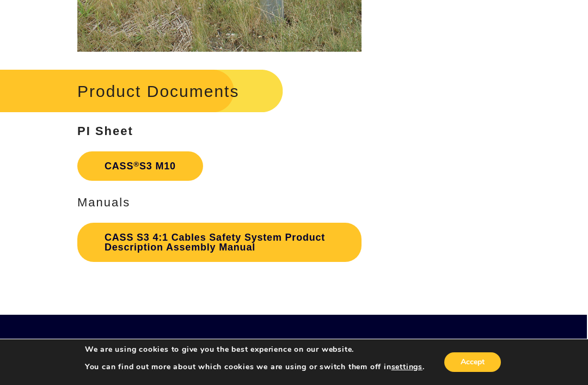  I want to click on p: You can find out more about which cookies we are using or switch them off in ., so click(254, 366).